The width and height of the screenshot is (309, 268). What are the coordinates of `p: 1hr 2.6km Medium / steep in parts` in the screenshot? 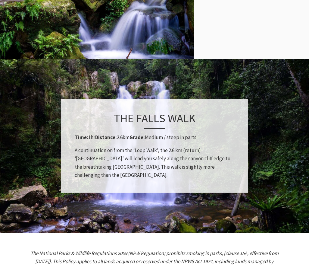 It's located at (155, 137).